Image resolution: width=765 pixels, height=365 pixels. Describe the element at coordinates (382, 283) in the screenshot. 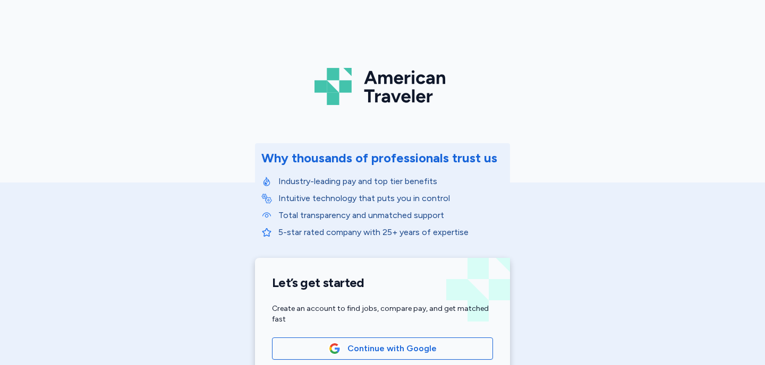

I see `h1: Let’s get started` at that location.